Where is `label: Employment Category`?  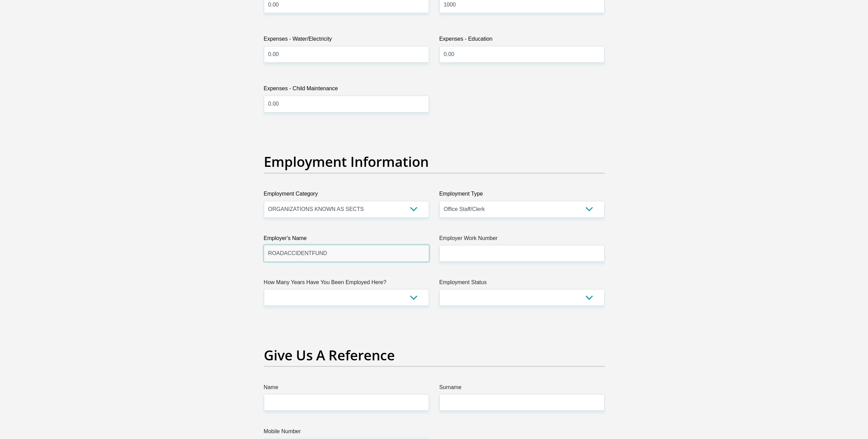
label: Employment Category is located at coordinates (346, 195).